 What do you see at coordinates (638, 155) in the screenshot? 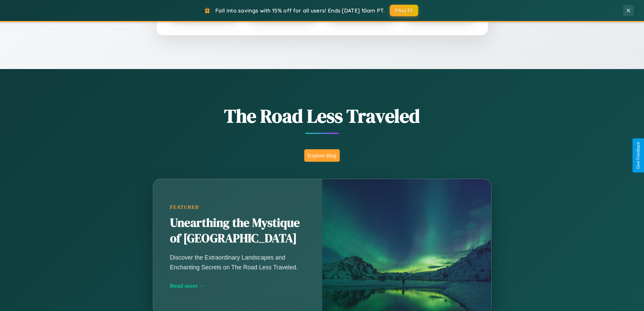
I see `div: Give Feedback` at bounding box center [638, 155].